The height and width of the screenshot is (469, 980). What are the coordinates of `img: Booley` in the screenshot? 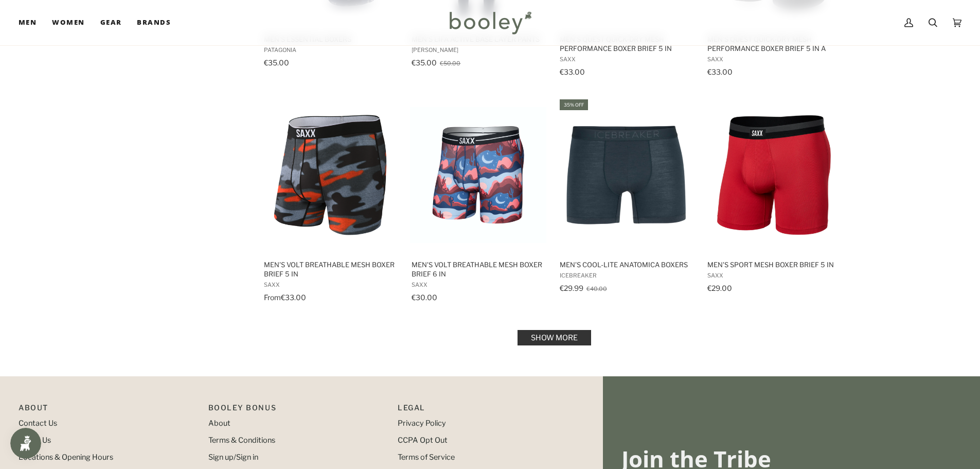 It's located at (490, 23).